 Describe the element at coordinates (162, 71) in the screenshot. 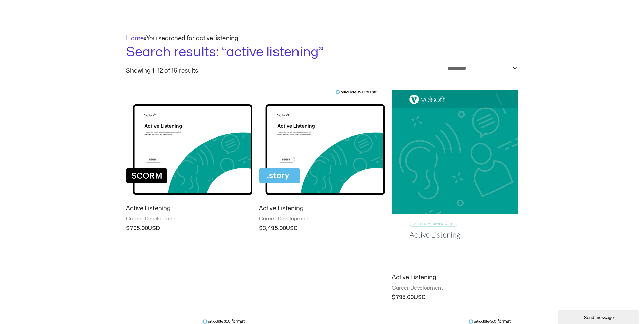

I see `p: Showing 1–12 of 16 results` at that location.